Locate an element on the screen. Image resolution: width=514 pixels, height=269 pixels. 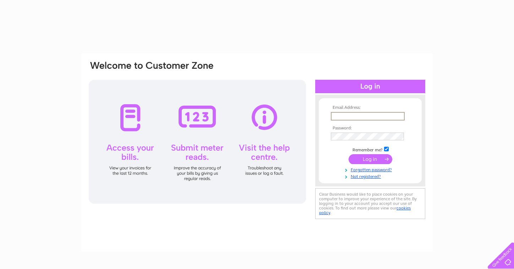
div: Clear Business would like to place cookies on your computer to improve your experience of the sit... is located at coordinates (370, 204).